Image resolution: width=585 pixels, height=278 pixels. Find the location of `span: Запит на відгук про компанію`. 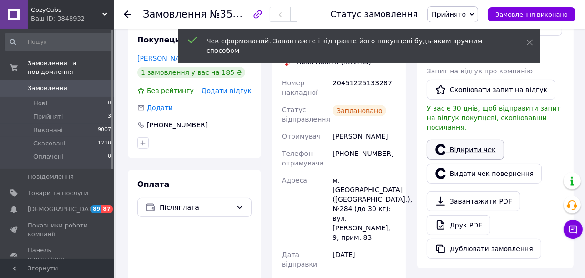

span: Запит на відгук про компанію is located at coordinates (480, 71).